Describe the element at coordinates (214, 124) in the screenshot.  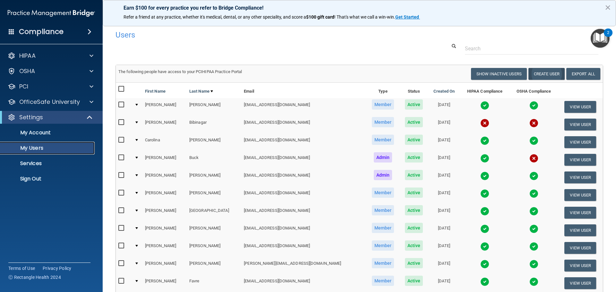
I see `td: Bibinagar` at that location.